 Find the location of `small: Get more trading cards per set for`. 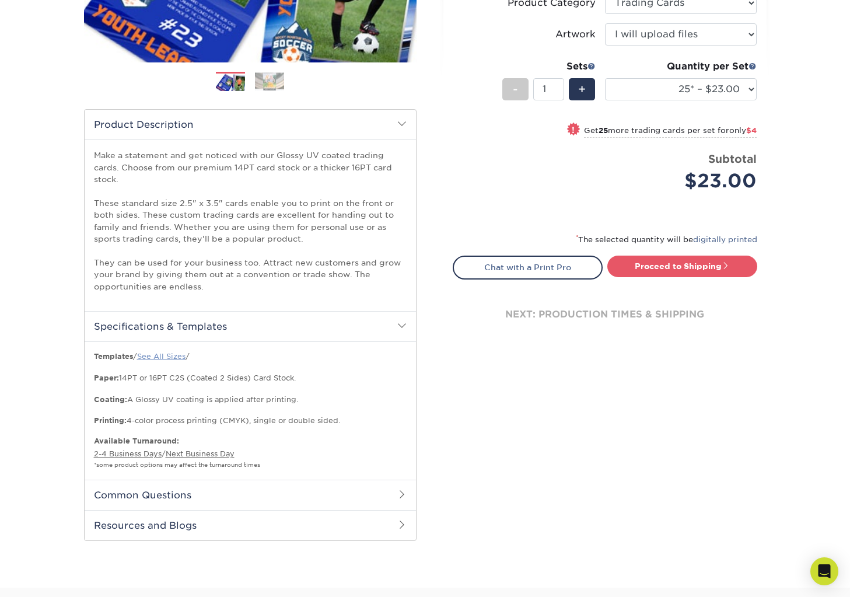

small: Get more trading cards per set for is located at coordinates (670, 132).